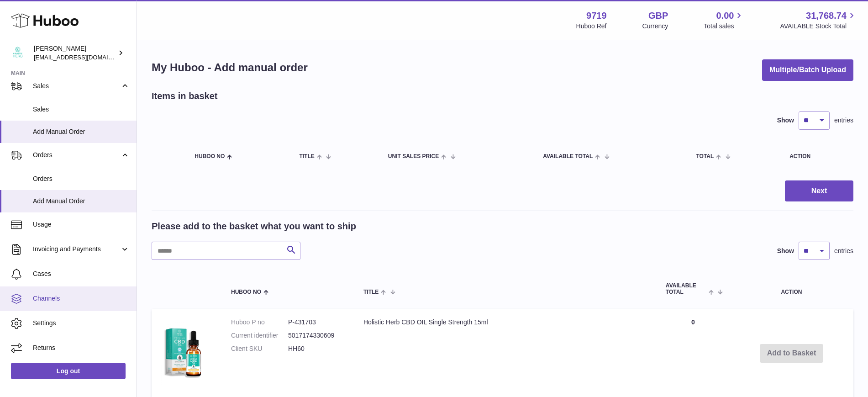 This screenshot has width=868, height=397. What do you see at coordinates (818, 20) in the screenshot?
I see `a: 31,768.74 AVAILABLE Stock Total` at bounding box center [818, 20].